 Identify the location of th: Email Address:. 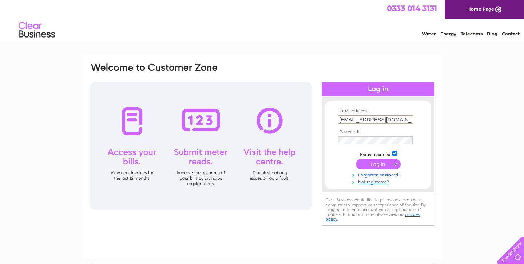
(378, 111).